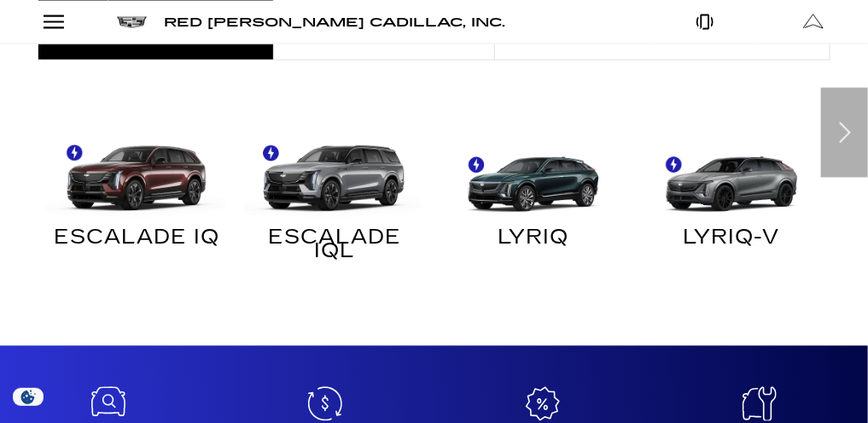  Describe the element at coordinates (844, 133) in the screenshot. I see `div: Next` at that location.